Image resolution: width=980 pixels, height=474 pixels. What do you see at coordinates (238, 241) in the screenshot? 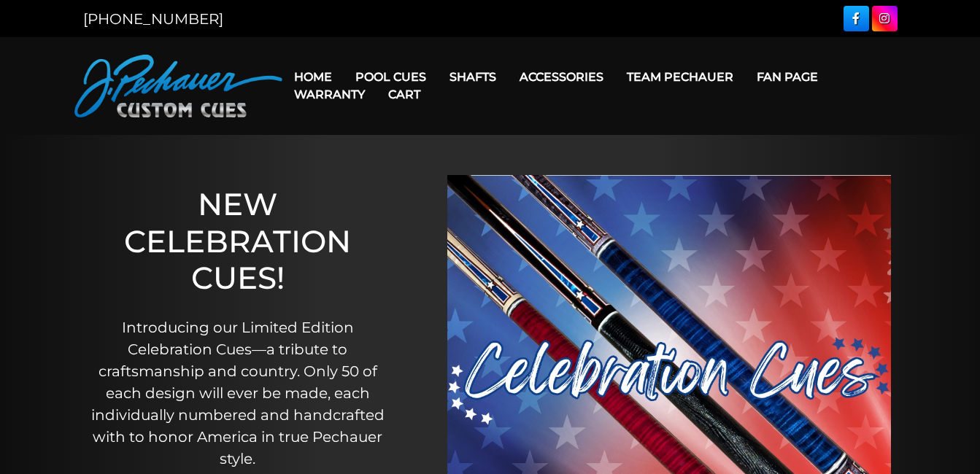
I see `h1: NEW CELEBRATION CUES!` at bounding box center [238, 241].